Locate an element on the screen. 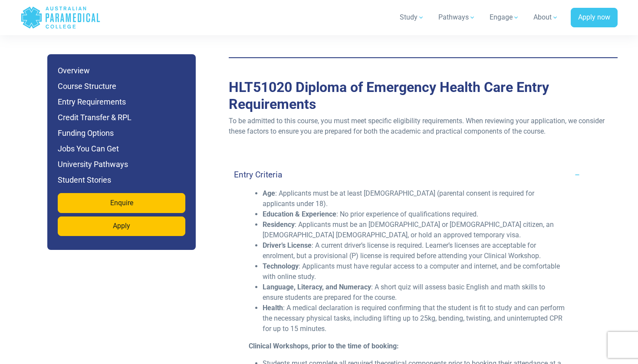  strong: Education & Experience is located at coordinates (299, 214).